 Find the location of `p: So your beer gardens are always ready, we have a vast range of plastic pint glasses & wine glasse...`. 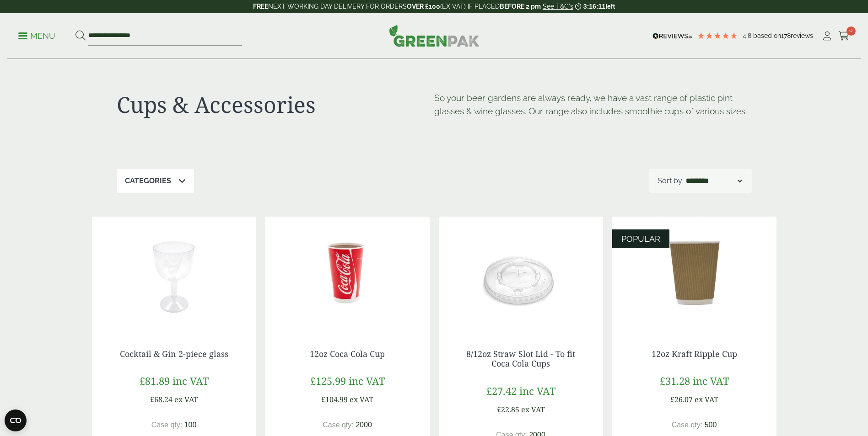

p: So your beer gardens are always ready, we have a vast range of plastic pint glasses & wine glasse... is located at coordinates (593, 105).